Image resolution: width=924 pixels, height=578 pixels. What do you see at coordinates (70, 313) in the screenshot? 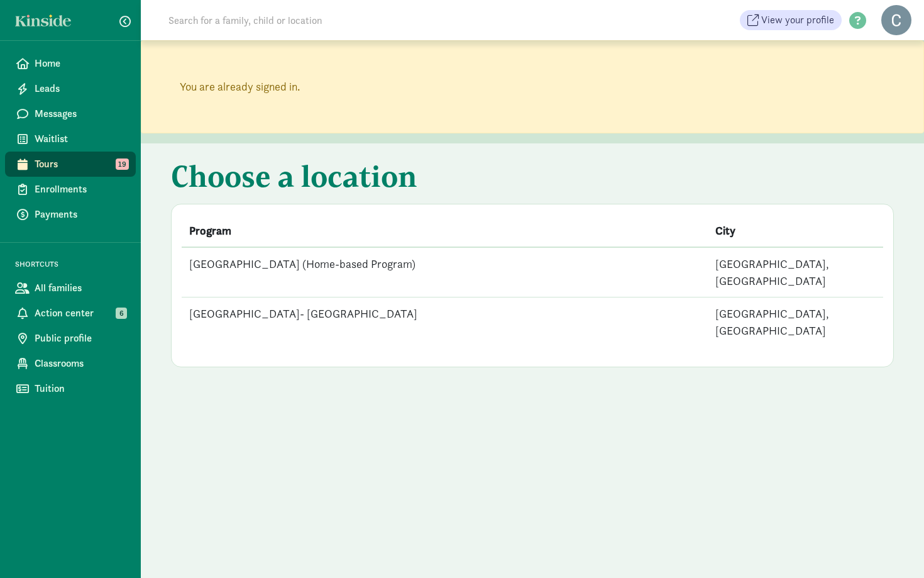
I see `a: Action center 6` at bounding box center [70, 313].